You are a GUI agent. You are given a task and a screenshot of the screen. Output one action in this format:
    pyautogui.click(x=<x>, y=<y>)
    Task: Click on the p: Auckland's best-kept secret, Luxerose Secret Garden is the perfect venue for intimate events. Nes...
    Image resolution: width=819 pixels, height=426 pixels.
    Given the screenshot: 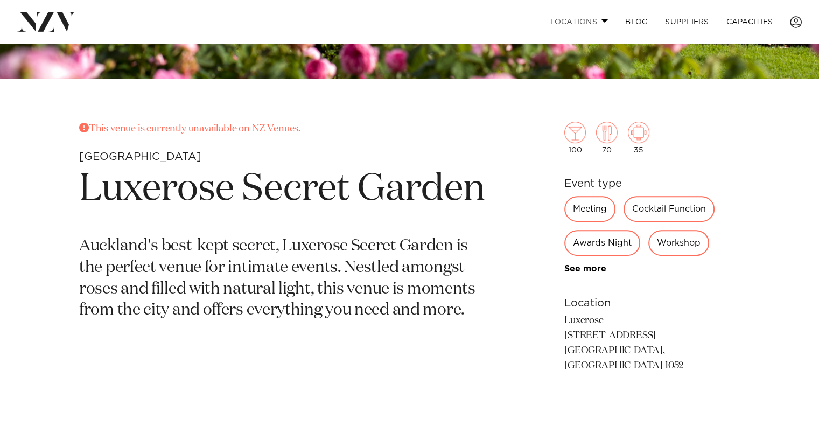 What is the action you would take?
    pyautogui.click(x=283, y=279)
    